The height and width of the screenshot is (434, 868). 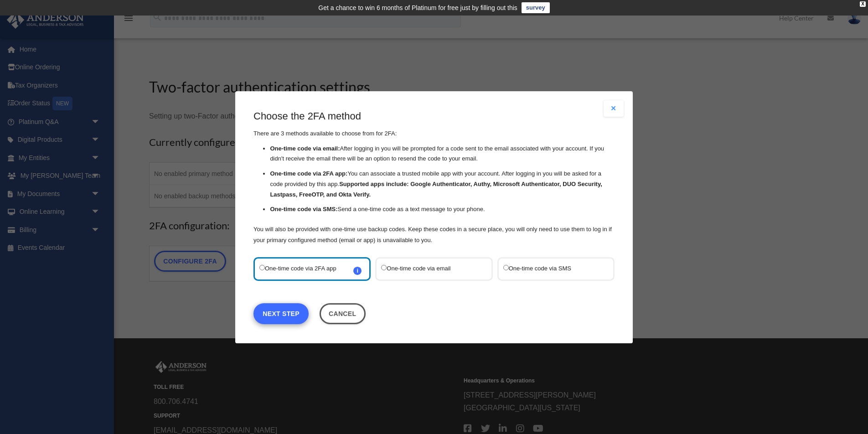 What do you see at coordinates (434, 234) in the screenshot?
I see `p: You will also be provided with one-time use backup codes. Keep these codes in a secure place, you...` at bounding box center [434, 234].